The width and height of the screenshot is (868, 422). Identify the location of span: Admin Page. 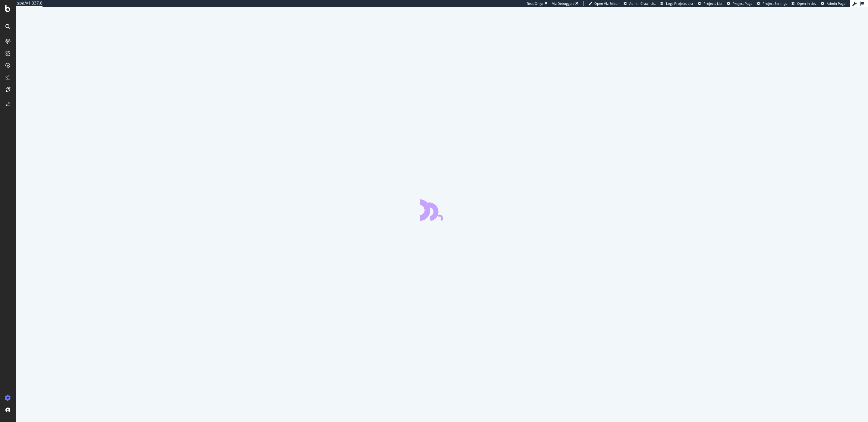
(836, 3).